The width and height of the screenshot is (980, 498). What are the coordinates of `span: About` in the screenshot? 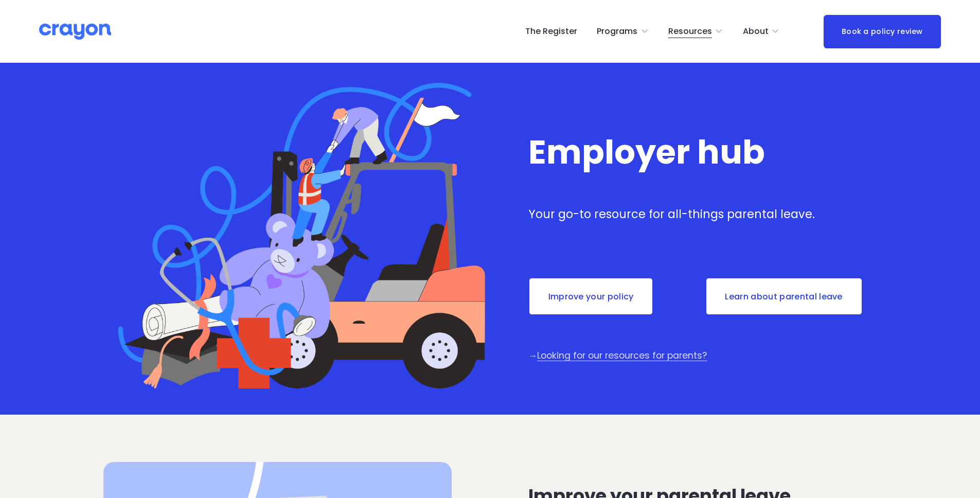 It's located at (756, 31).